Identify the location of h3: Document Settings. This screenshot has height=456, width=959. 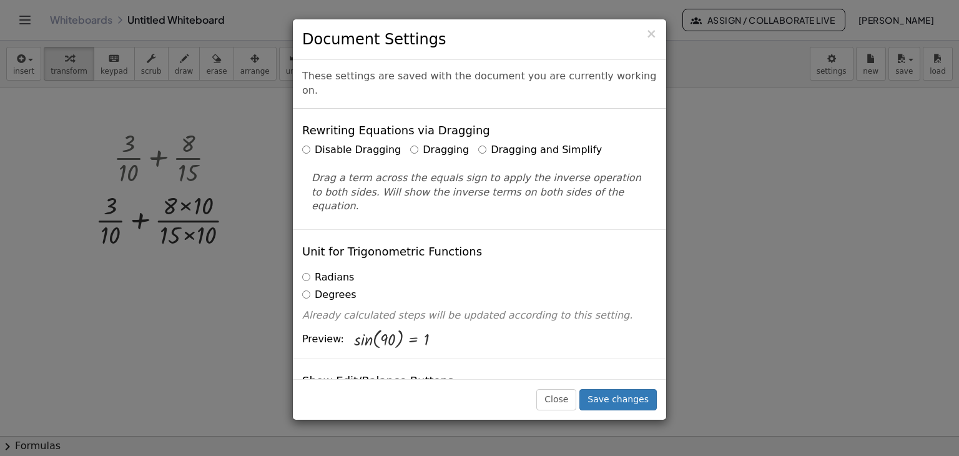
(480, 39).